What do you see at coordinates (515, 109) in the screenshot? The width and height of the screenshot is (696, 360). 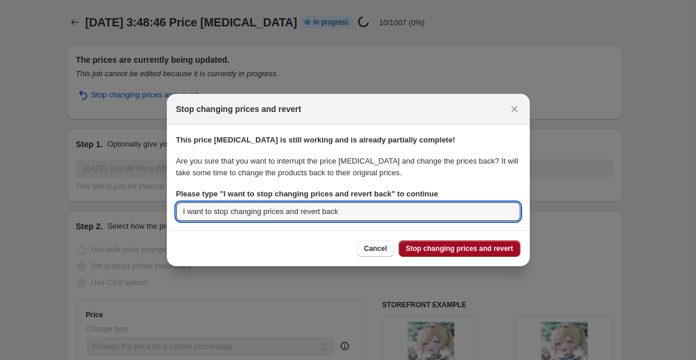 I see `button: Close` at bounding box center [515, 109].